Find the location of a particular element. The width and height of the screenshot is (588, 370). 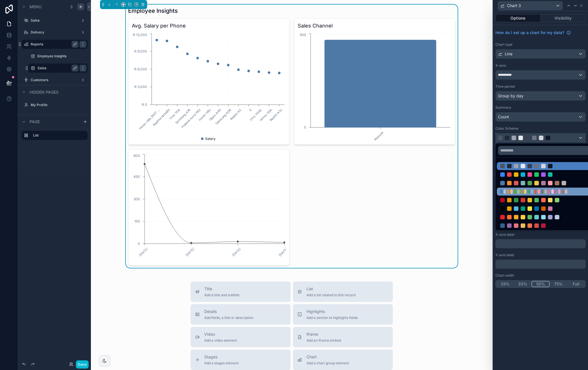

label: Customers is located at coordinates (54, 80).